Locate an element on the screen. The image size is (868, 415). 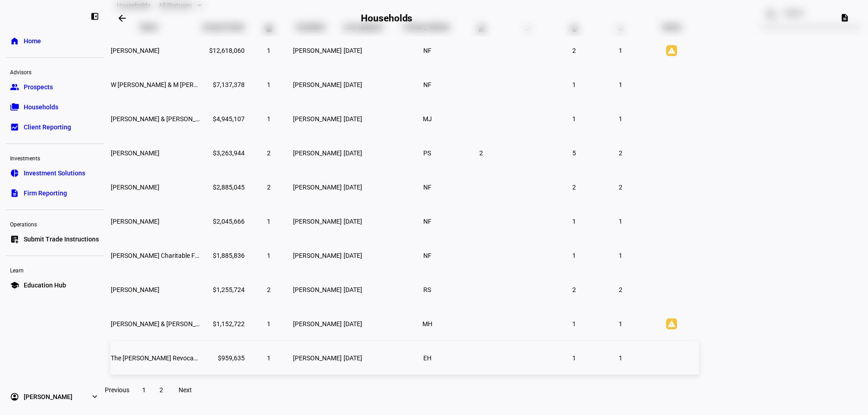
td: $2,885,045 is located at coordinates (223, 187).